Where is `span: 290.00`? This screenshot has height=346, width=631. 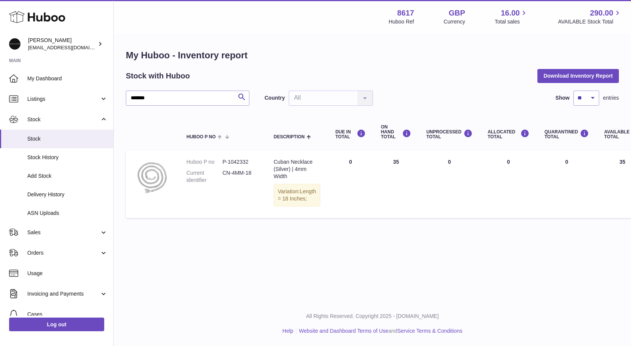
span: 290.00 is located at coordinates (601, 13).